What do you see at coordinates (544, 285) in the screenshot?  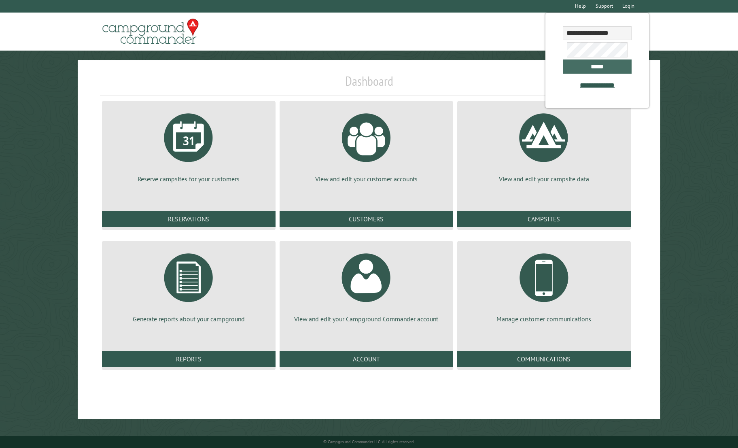 I see `a: Manage customer communications` at bounding box center [544, 285].